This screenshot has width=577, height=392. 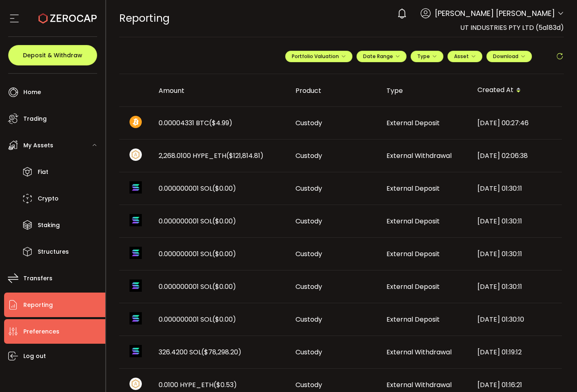 What do you see at coordinates (509, 57) in the screenshot?
I see `button: Download` at bounding box center [509, 57].